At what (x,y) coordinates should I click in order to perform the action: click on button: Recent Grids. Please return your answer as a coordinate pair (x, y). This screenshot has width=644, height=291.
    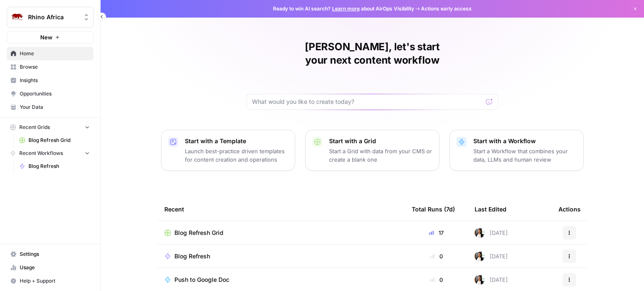
    Looking at the image, I should click on (50, 127).